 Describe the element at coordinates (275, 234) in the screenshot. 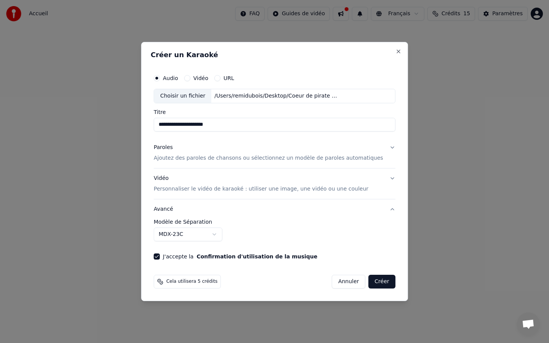

I see `div: Avancé` at that location.